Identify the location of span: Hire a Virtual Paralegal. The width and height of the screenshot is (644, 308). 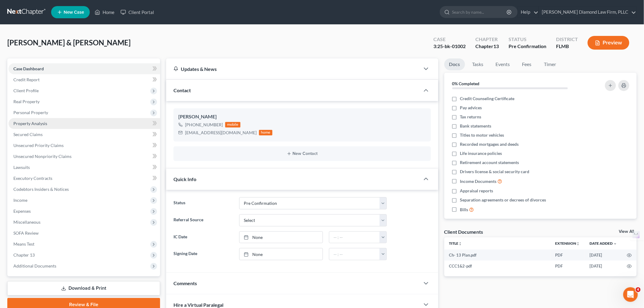
(199, 305).